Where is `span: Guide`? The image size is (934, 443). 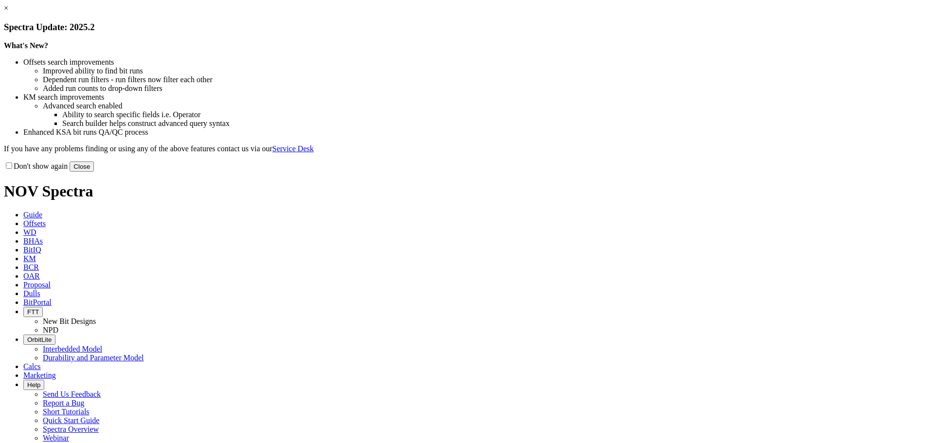
span: Guide is located at coordinates (33, 215).